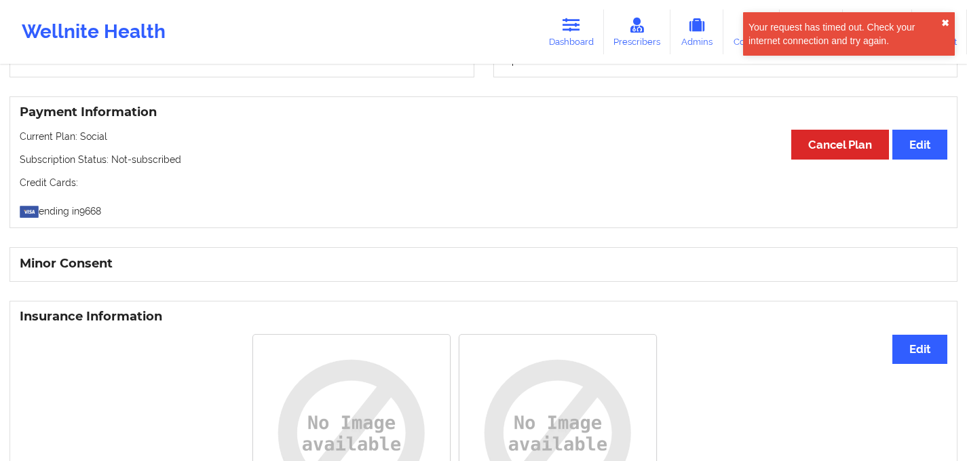 The image size is (967, 461). What do you see at coordinates (751, 32) in the screenshot?
I see `a: Coaches` at bounding box center [751, 32].